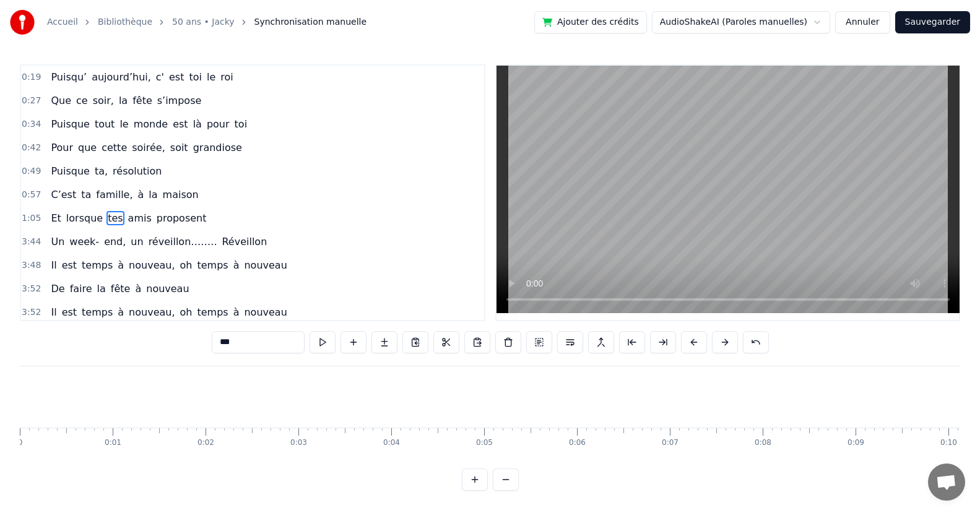 The image size is (980, 513). Describe the element at coordinates (151, 124) in the screenshot. I see `span: monde` at that location.